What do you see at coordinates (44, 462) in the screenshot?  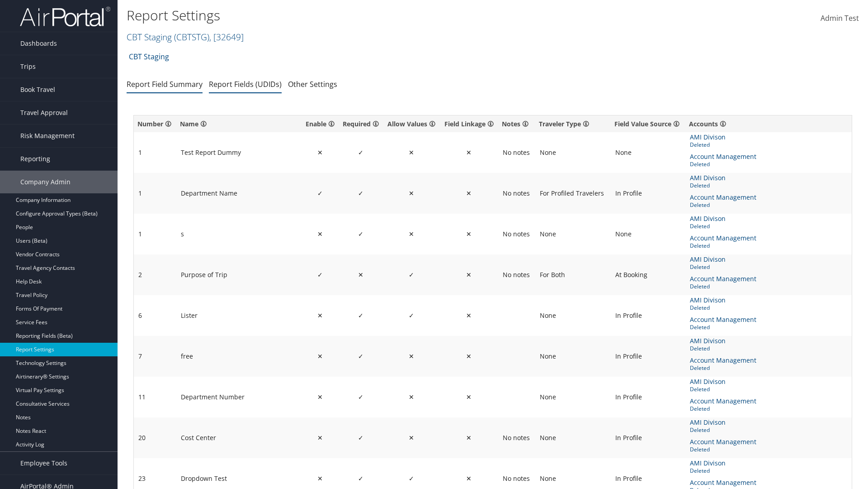 I see `span: Employee Tools` at bounding box center [44, 462].